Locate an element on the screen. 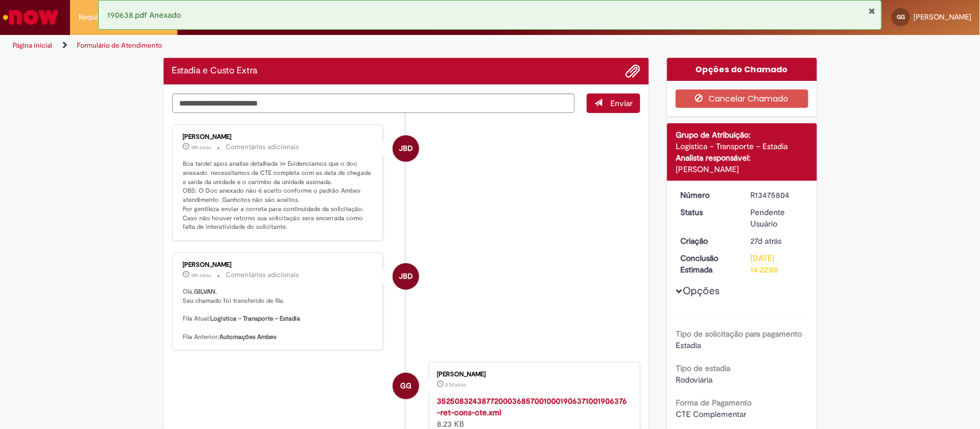 The width and height of the screenshot is (980, 429). b: Forma de Pagamento is located at coordinates (713, 403).